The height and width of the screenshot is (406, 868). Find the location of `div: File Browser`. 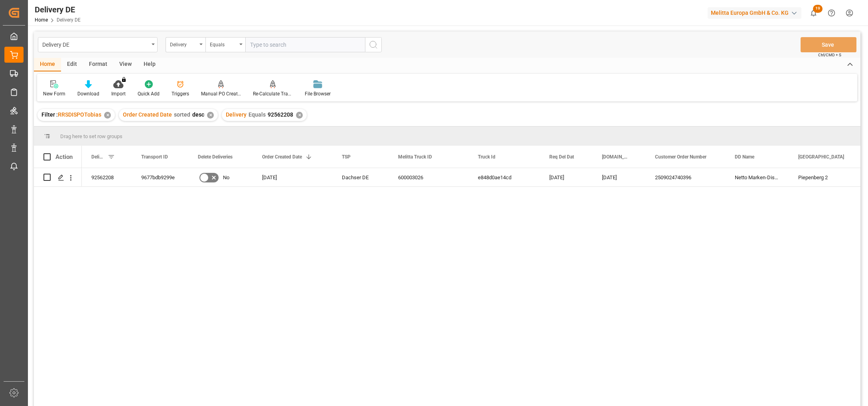

div: File Browser is located at coordinates (317, 94).